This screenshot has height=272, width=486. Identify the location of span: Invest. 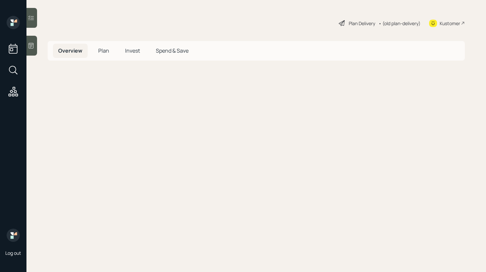
(132, 51).